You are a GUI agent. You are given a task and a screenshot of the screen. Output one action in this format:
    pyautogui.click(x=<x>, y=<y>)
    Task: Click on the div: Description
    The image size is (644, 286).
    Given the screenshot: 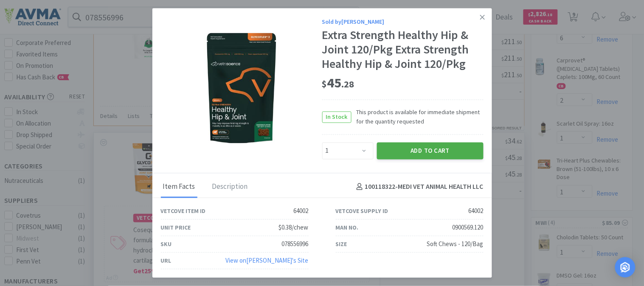 What is the action you would take?
    pyautogui.click(x=230, y=187)
    